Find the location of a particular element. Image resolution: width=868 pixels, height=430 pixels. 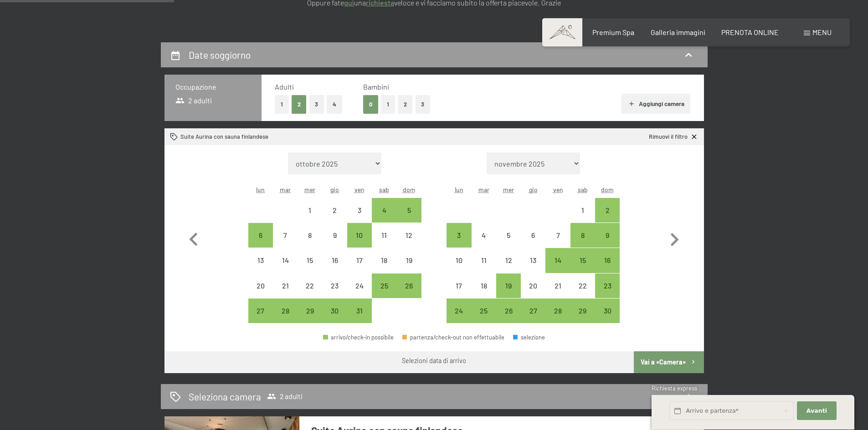

div: 22 is located at coordinates (583, 294).